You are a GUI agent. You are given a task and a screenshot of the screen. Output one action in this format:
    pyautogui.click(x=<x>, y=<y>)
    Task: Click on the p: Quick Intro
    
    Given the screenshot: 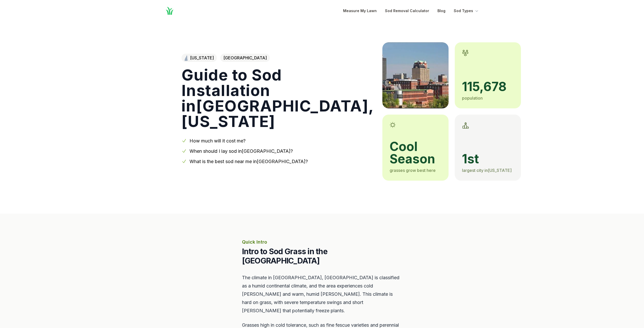 What is the action you would take?
    pyautogui.click(x=322, y=242)
    